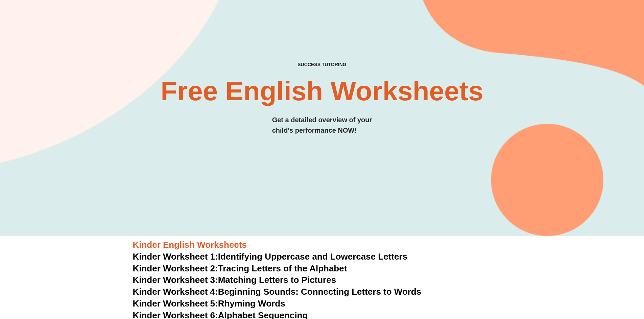 The width and height of the screenshot is (644, 319). What do you see at coordinates (322, 245) in the screenshot?
I see `h3: Kinder English Worksheets` at bounding box center [322, 245].